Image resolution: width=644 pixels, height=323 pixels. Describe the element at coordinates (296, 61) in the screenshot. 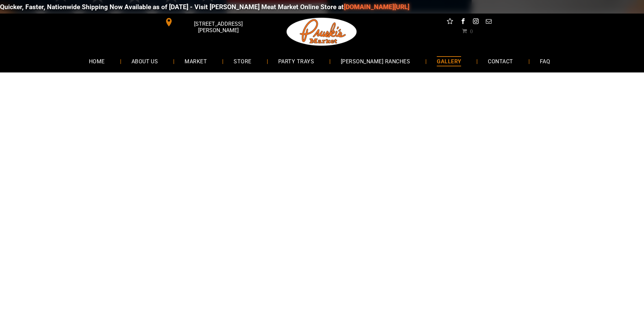

I see `a: PARTY TRAYS` at that location.